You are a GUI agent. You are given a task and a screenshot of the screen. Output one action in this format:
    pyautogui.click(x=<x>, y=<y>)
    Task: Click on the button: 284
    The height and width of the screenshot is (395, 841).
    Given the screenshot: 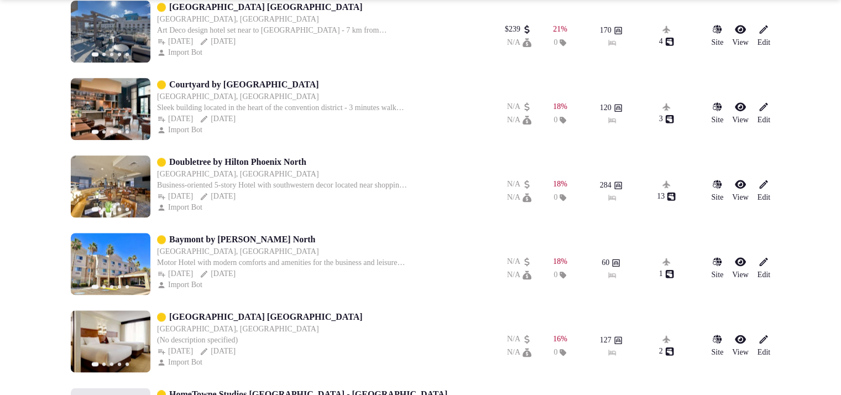 What is the action you would take?
    pyautogui.click(x=611, y=185)
    